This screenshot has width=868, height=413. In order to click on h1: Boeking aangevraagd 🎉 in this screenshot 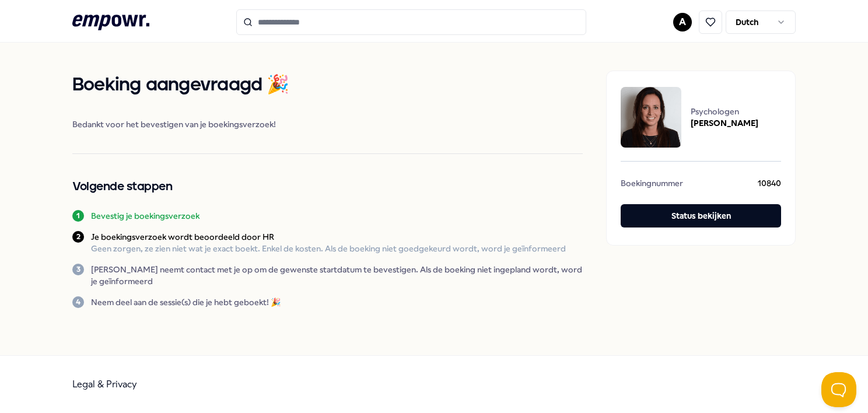, I will do `click(327, 85)`.